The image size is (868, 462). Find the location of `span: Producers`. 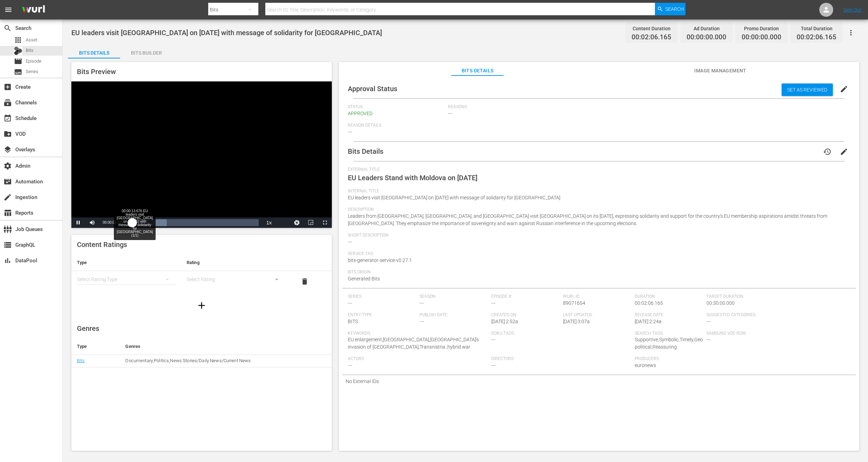

span: Producers is located at coordinates (704, 359).